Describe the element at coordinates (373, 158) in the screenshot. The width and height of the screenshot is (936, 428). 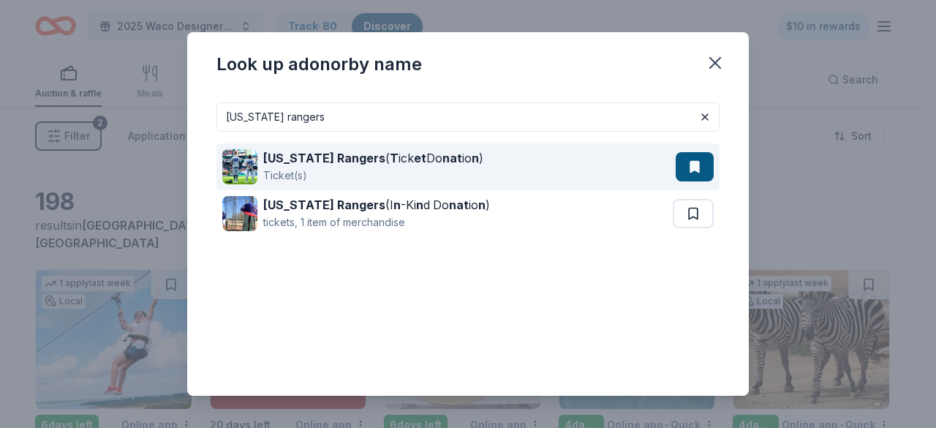
I see `div: ( ick Do io )` at that location.